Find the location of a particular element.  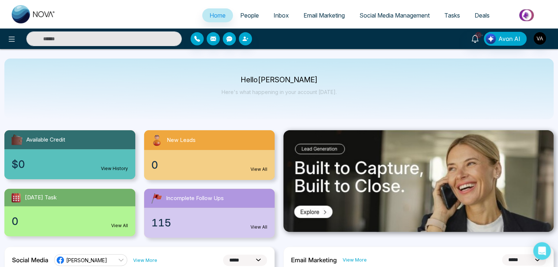

img: followUps.svg is located at coordinates (157, 198).